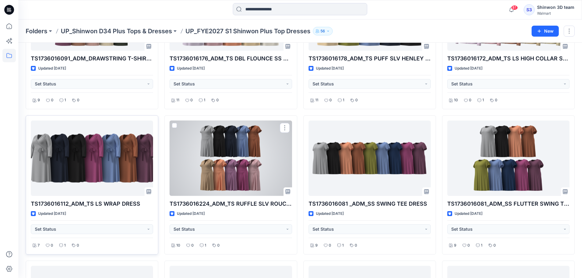  I want to click on a: Folders, so click(36, 31).